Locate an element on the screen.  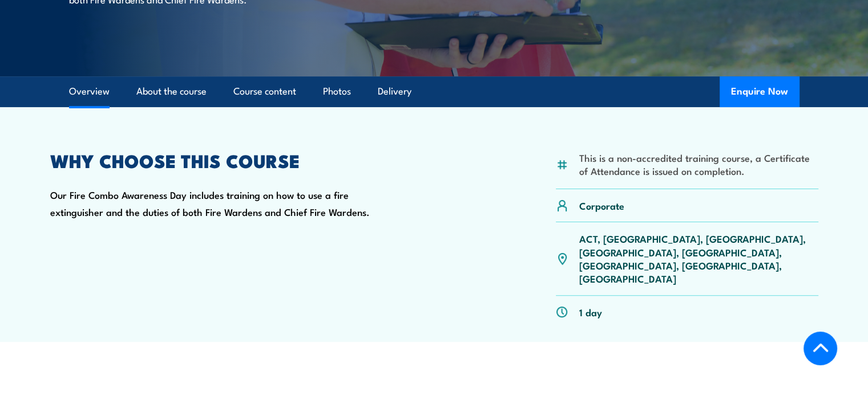
li: This is a non-accredited training course, a Certificate of Attendance is issued on completion. is located at coordinates (699, 164).